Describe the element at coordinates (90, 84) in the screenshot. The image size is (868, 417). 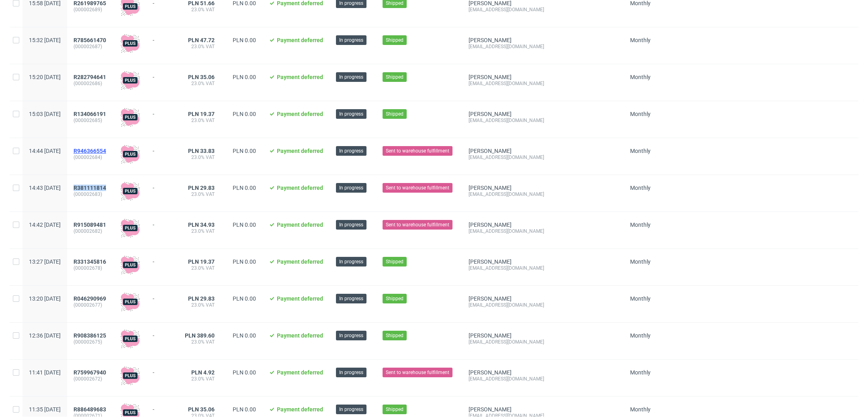
I see `span: (000002686)` at that location.